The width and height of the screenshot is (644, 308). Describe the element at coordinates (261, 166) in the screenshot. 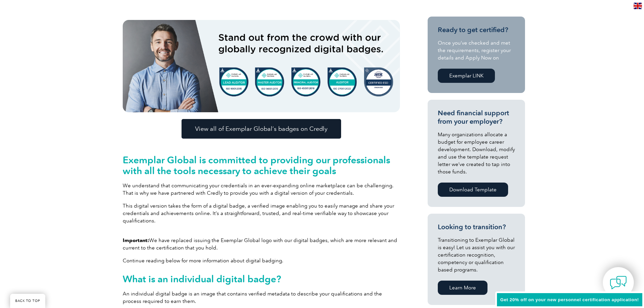

I see `h2: Exemplar Global is committed to providing our professionals with all the tools necessary to achie...` at that location.